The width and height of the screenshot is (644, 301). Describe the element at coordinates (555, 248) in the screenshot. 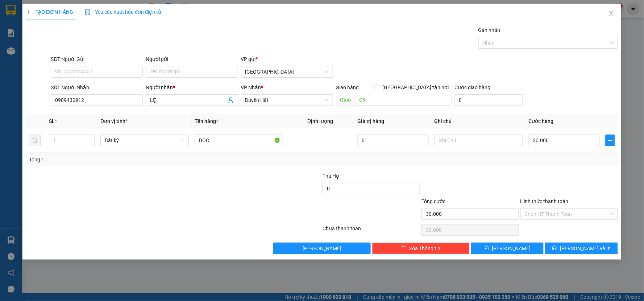

I see `span: printer` at that location.